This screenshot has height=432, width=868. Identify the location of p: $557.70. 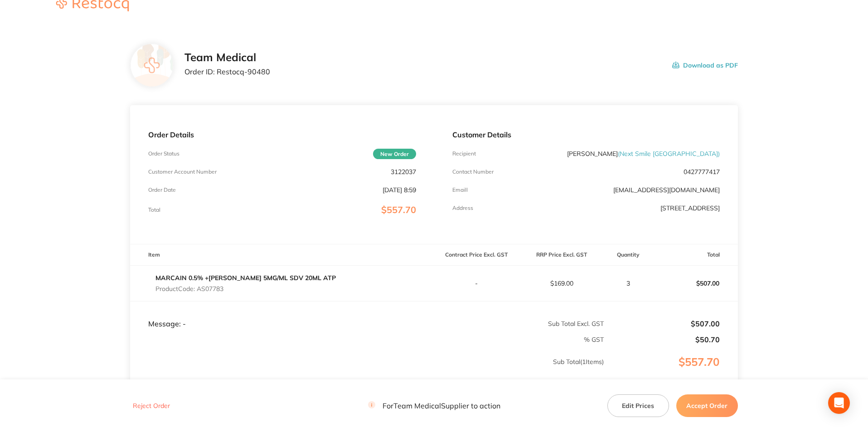
(671, 371).